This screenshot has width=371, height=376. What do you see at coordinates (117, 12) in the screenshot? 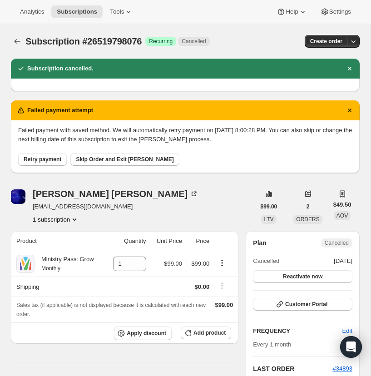
I see `span: Tools` at bounding box center [117, 12].